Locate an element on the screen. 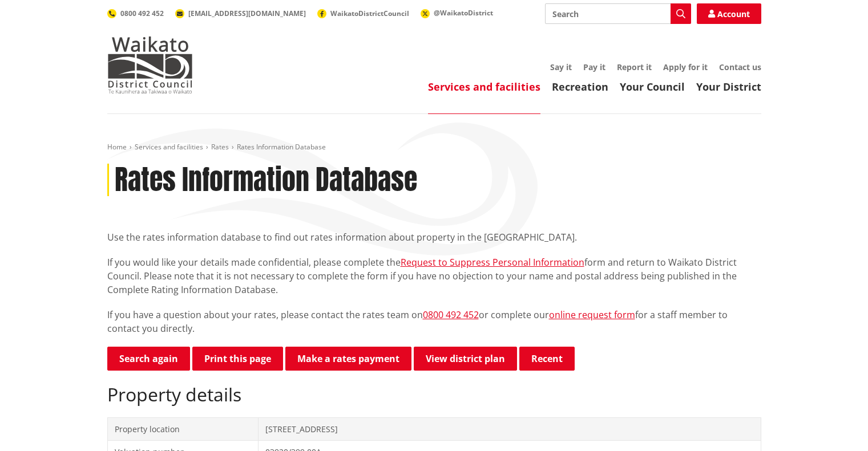  a: Rates is located at coordinates (220, 147).